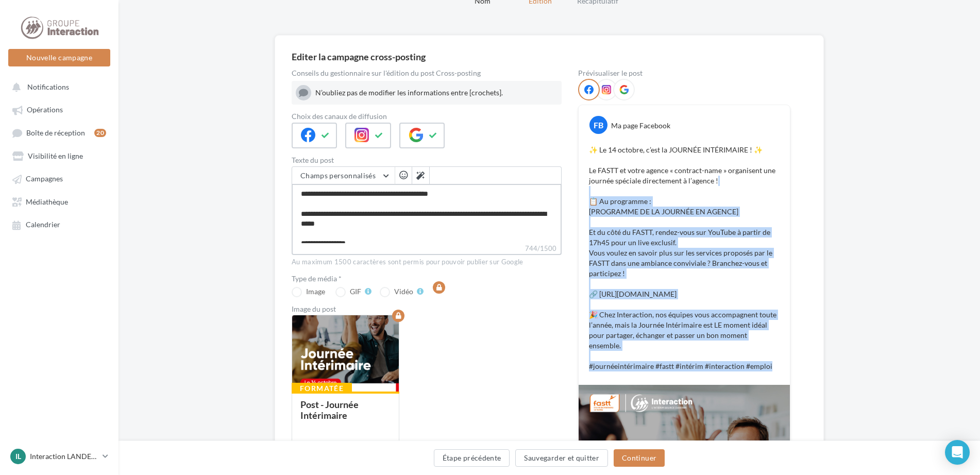 The width and height of the screenshot is (980, 475). What do you see at coordinates (472, 458) in the screenshot?
I see `button: Étape précédente` at bounding box center [472, 458].